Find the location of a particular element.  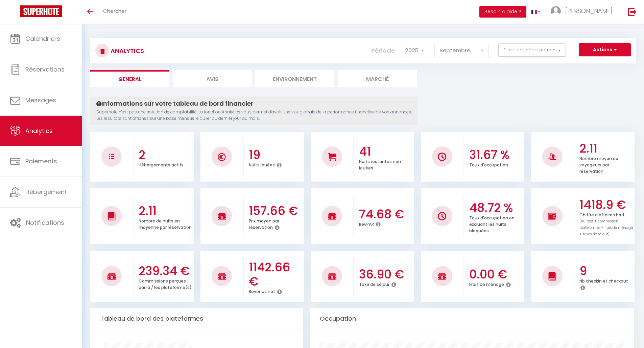

p: Taux d'occupation is located at coordinates (489, 164).